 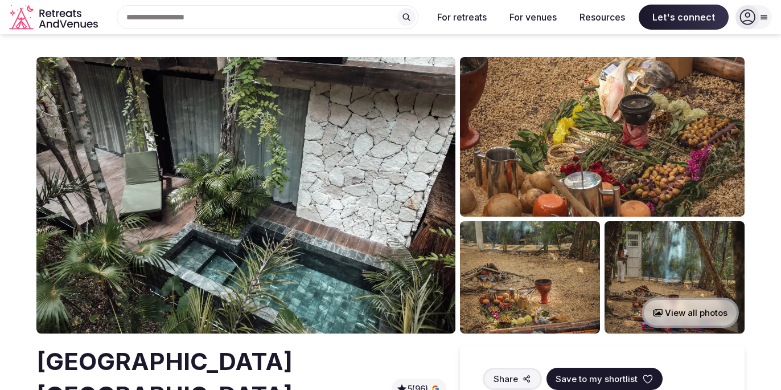 What do you see at coordinates (506, 378) in the screenshot?
I see `span: Share` at bounding box center [506, 378].